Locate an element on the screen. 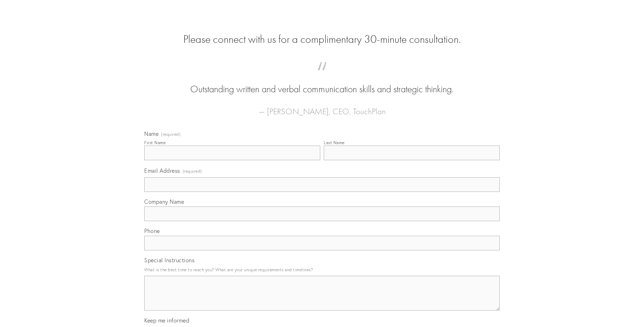 The width and height of the screenshot is (644, 327). div: First Name is located at coordinates (155, 143).